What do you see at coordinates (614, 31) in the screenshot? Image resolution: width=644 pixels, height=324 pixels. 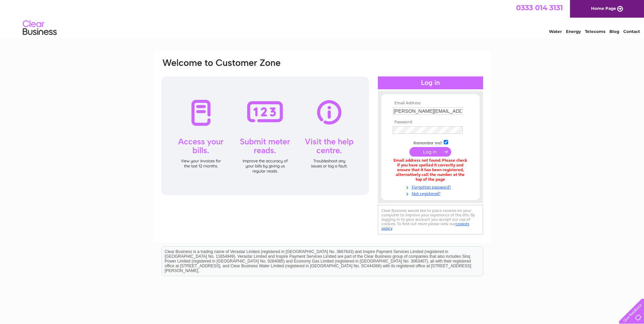 I see `a: Blog` at bounding box center [614, 31].